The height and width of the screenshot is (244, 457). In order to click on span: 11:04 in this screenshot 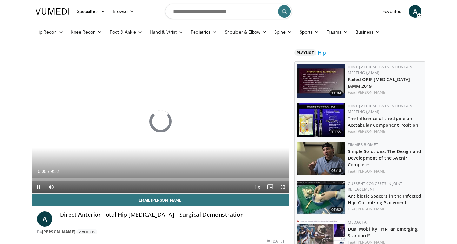, I will do `click(336, 93)`.